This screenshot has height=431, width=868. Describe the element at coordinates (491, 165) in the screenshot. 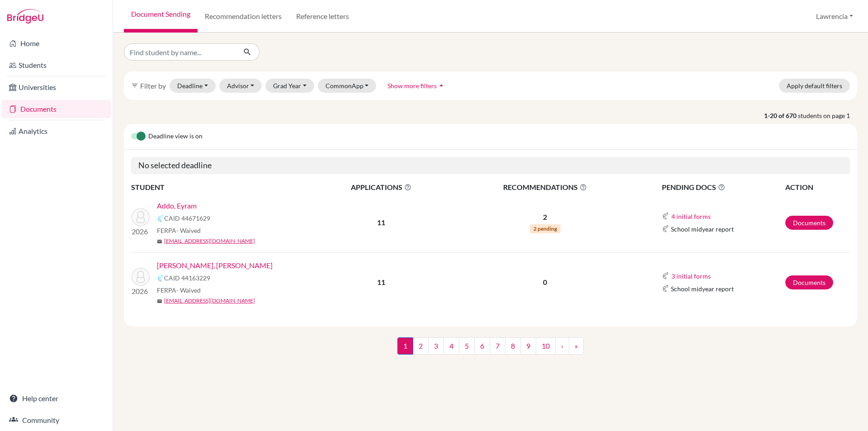

I see `h5: No selected deadline` at that location.